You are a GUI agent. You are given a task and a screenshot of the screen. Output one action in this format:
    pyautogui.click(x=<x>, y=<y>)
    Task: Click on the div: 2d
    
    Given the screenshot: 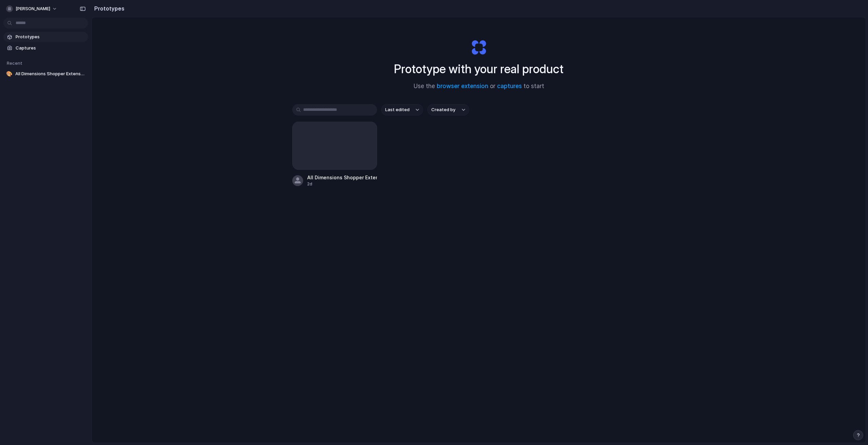 What is the action you would take?
    pyautogui.click(x=342, y=184)
    